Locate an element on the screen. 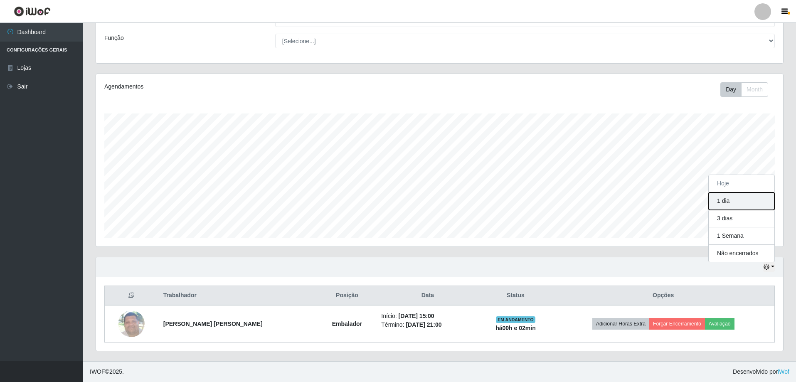 The image size is (796, 382). div: Agendamentos is located at coordinates (240, 86).